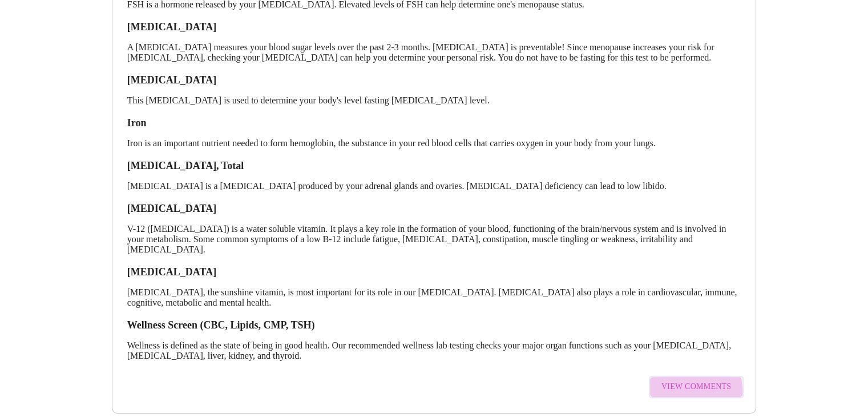 The height and width of the screenshot is (417, 868). What do you see at coordinates (696, 386) in the screenshot?
I see `span: View Comments` at bounding box center [696, 386].